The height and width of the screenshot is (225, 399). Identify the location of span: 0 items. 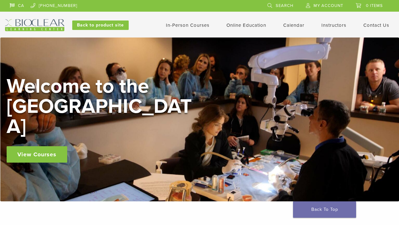
(375, 6).